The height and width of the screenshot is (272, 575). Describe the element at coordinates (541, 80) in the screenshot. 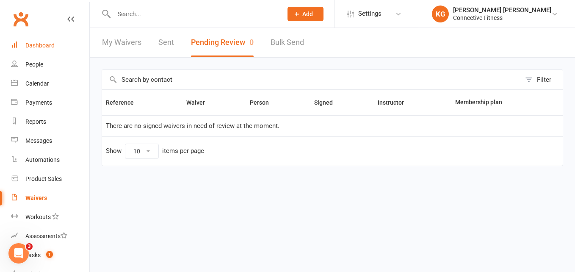

I see `button: Filter` at that location.